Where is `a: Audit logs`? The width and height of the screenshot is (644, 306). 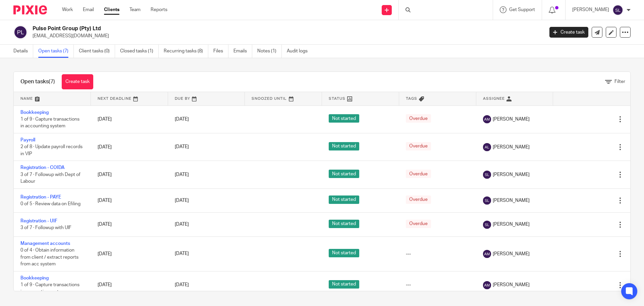 a: Audit logs is located at coordinates (300, 51).